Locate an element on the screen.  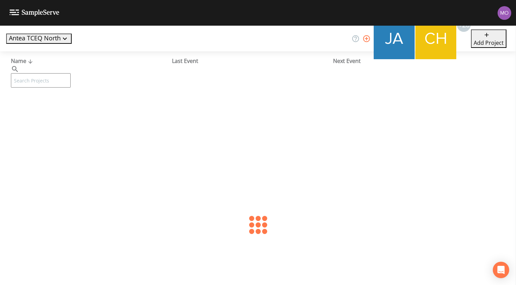
img: logo is located at coordinates (34, 13).